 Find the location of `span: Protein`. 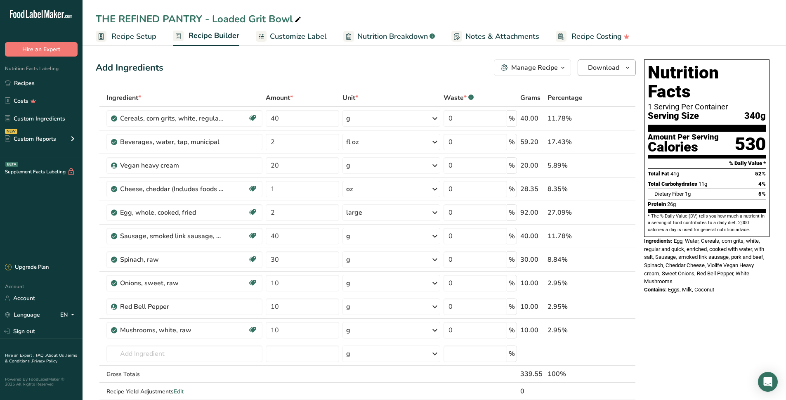

span: Protein is located at coordinates (657, 204).